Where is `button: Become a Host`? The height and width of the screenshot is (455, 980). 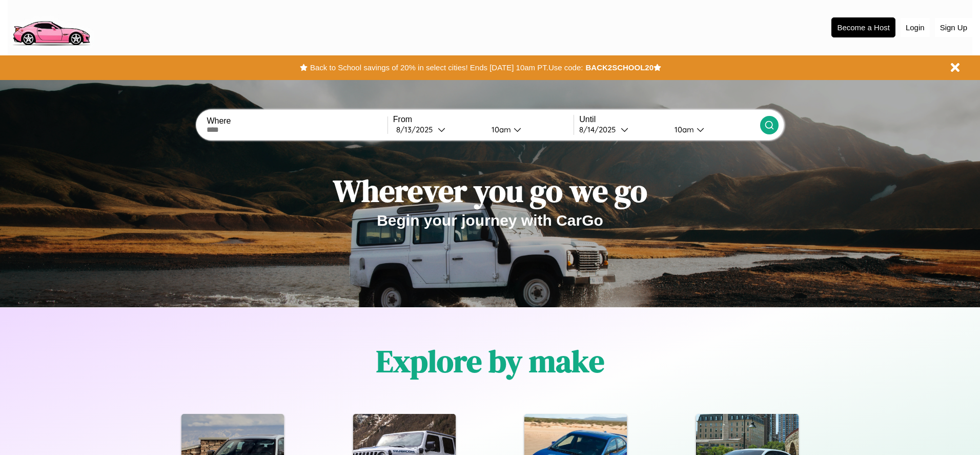
button: Become a Host is located at coordinates (864, 27).